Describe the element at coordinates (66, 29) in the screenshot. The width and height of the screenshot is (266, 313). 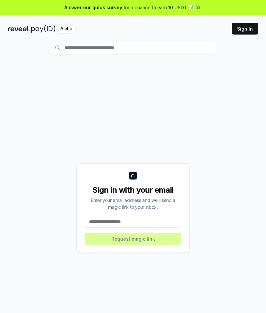
I see `div: Alpha` at that location.